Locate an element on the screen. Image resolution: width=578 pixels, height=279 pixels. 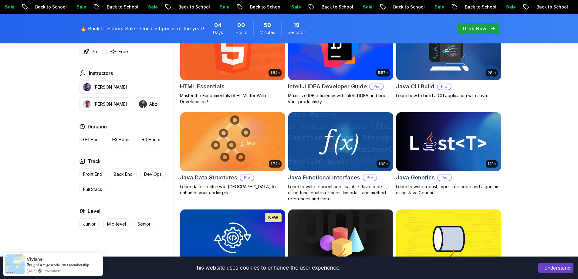
p: 5.57h is located at coordinates (383, 73).